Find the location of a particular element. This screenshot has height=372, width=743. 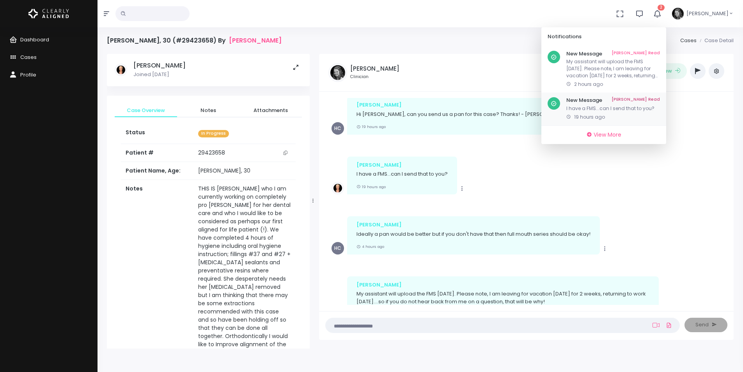

a: Add Loom Video is located at coordinates (656, 325).